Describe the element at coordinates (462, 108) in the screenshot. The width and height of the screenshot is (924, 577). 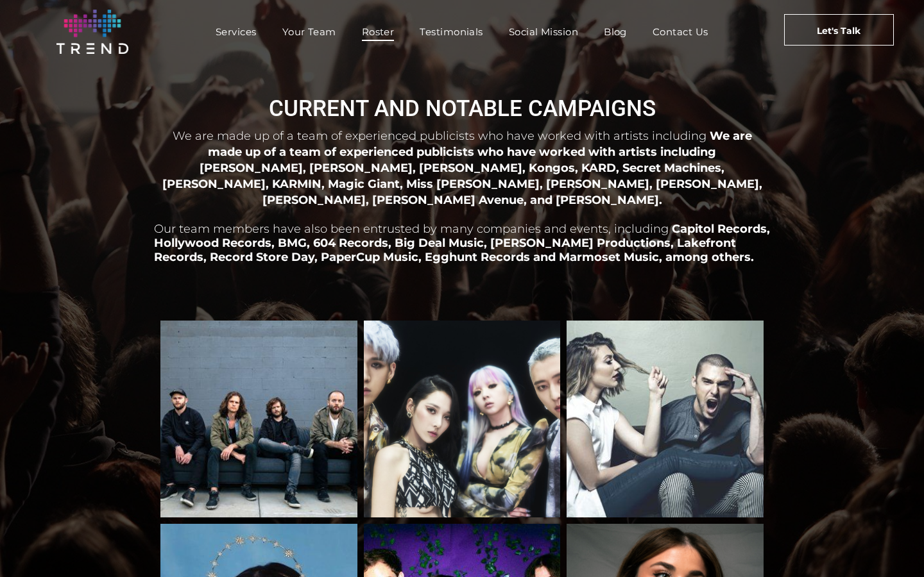
I see `span: CURRENT AND NOTABLE CAMPAIGNS` at that location.